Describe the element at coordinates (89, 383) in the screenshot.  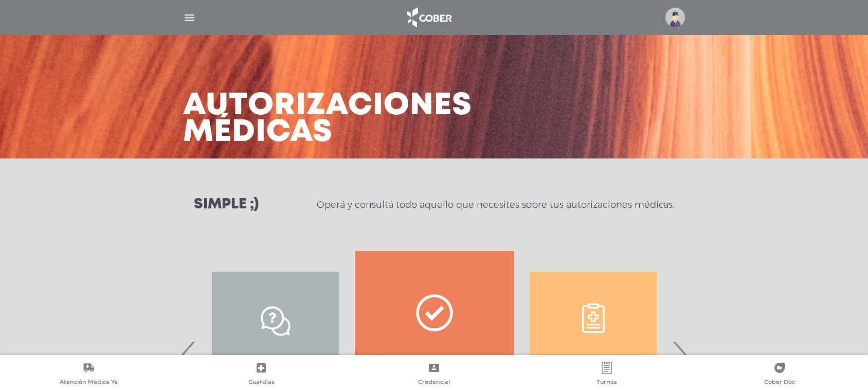
I see `span: Atención Médica Ya` at that location.